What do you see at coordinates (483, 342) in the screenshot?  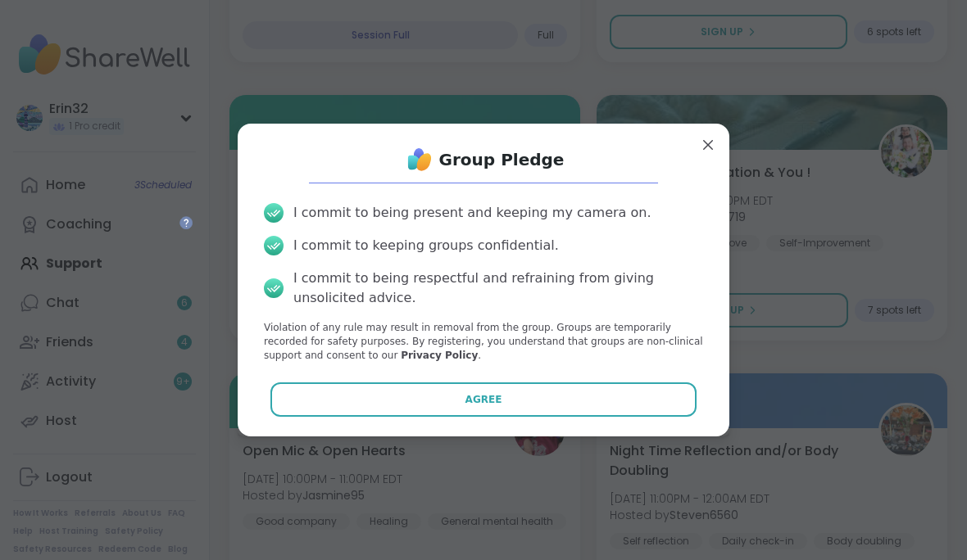 I see `p: Violation of any rule may result in removal from the group. Groups are temporarily recorded for s...` at bounding box center [483, 342].